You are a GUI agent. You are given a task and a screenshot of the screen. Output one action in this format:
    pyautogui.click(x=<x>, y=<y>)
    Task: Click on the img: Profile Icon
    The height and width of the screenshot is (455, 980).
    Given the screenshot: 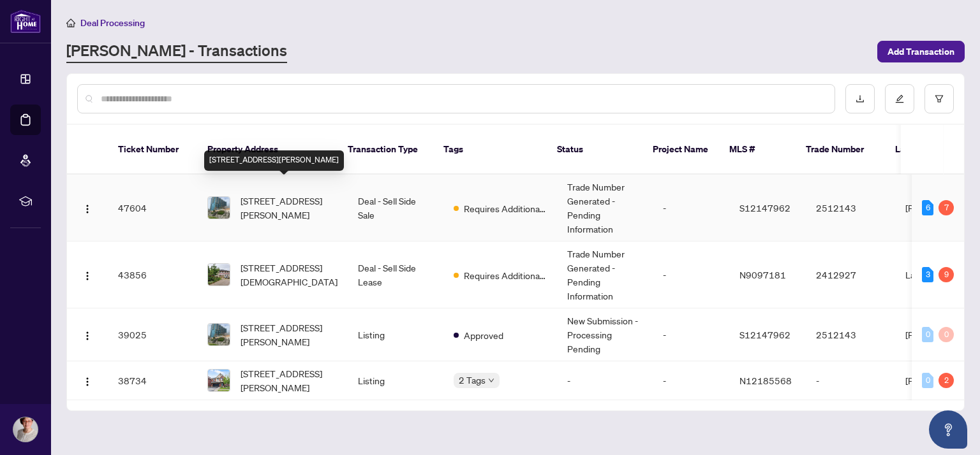 What is the action you would take?
    pyautogui.click(x=26, y=430)
    